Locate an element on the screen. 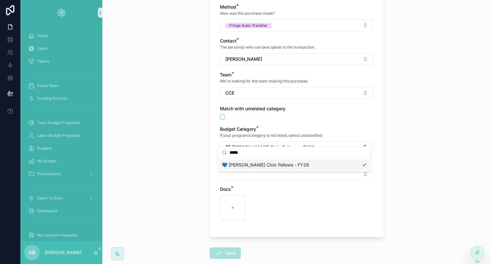  span: Budget Category is located at coordinates (238, 129).